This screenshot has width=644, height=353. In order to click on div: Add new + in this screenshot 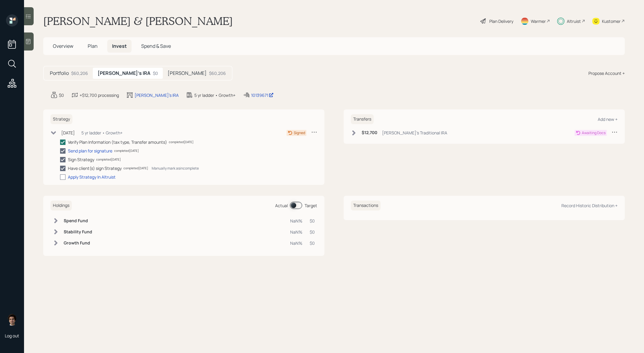, I will do `click(608, 119)`.